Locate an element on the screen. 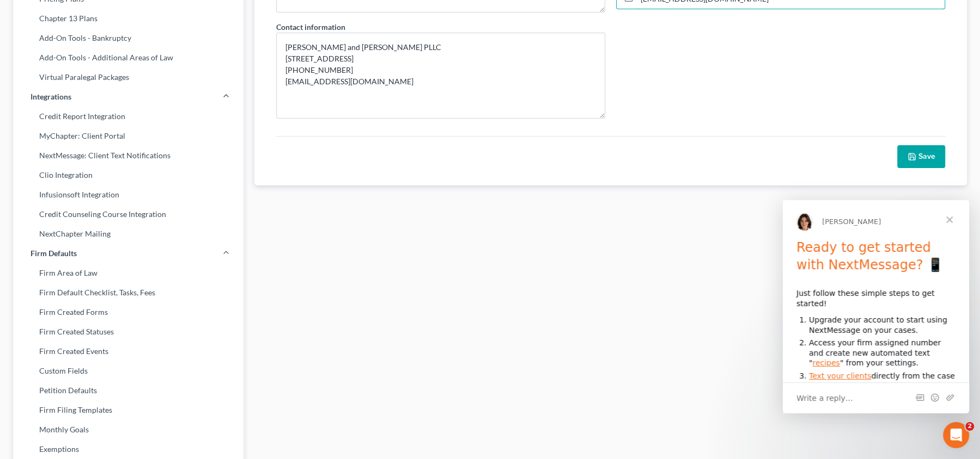 The width and height of the screenshot is (980, 459). button: Save is located at coordinates (921, 156).